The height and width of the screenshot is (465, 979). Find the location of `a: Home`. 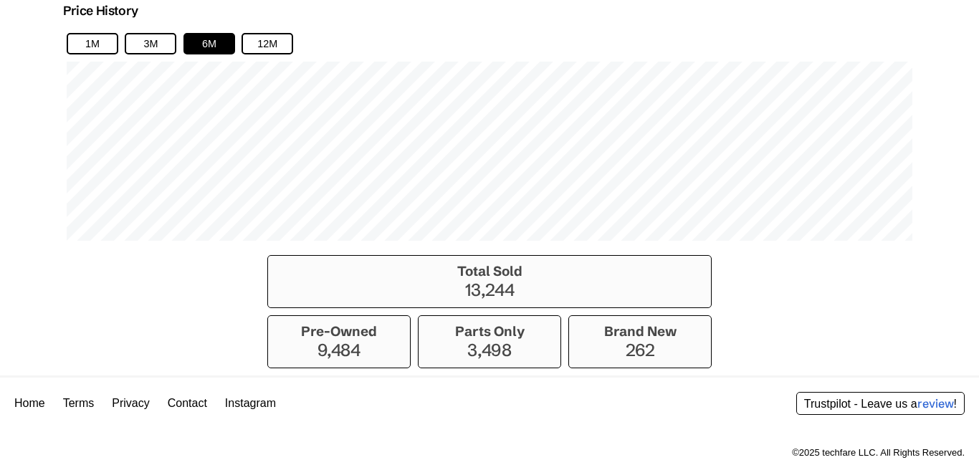

a: Home is located at coordinates (29, 404).